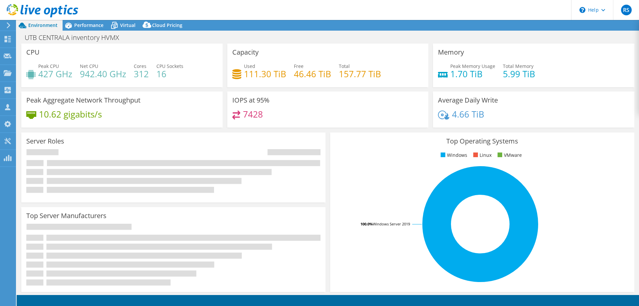 The width and height of the screenshot is (639, 306). Describe the element at coordinates (245, 52) in the screenshot. I see `h3: Capacity` at that location.